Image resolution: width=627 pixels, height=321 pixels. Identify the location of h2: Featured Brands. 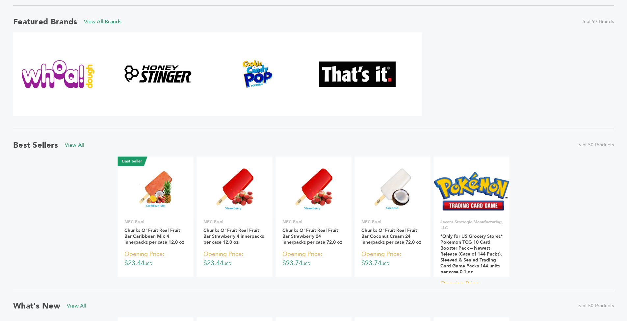
(45, 22).